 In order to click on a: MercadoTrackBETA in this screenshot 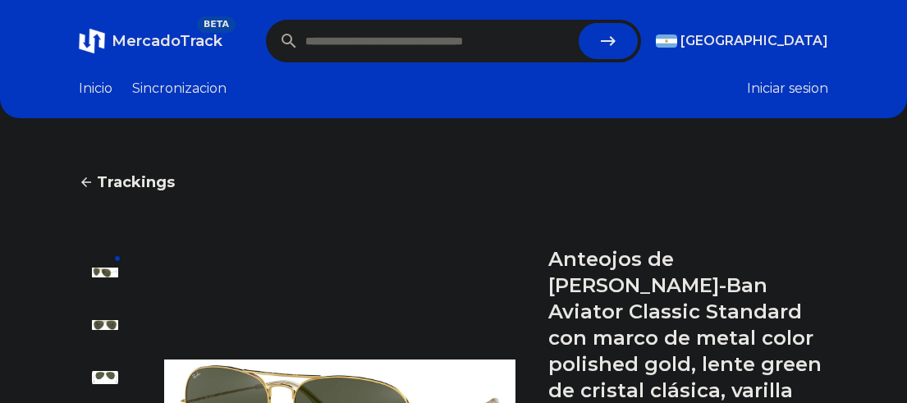, I will do `click(150, 41)`.